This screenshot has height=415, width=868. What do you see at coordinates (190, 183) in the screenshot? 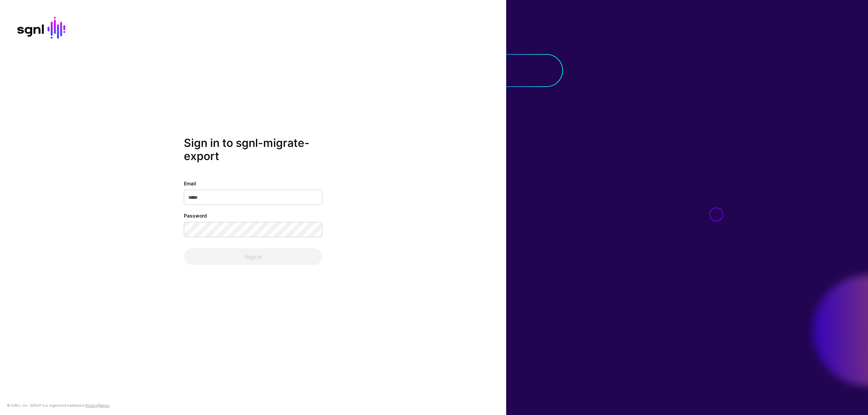
I see `label: Email` at bounding box center [190, 183].